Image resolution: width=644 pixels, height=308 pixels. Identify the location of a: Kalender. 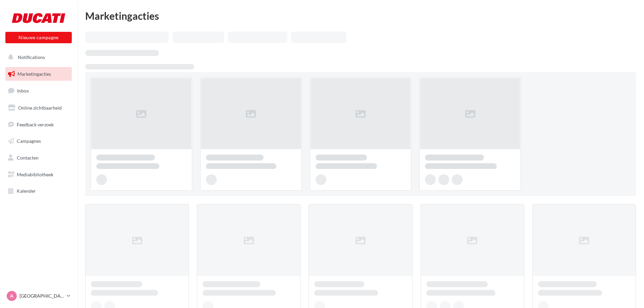
(39, 191).